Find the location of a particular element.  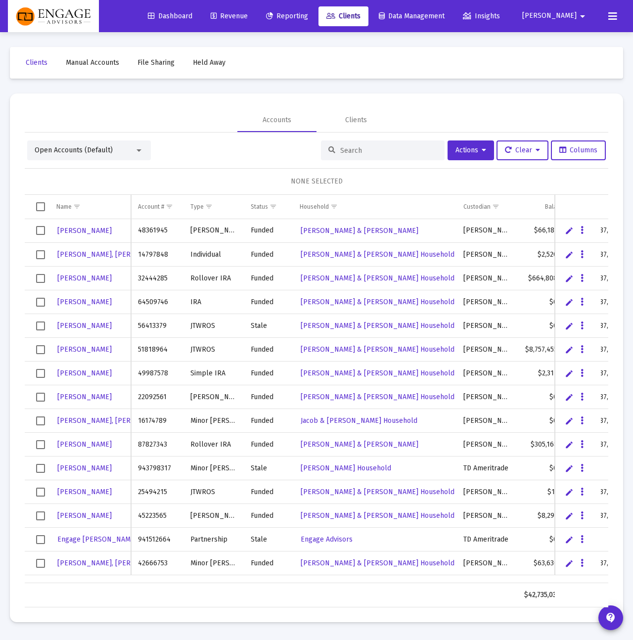

button: Actions is located at coordinates (471, 150).